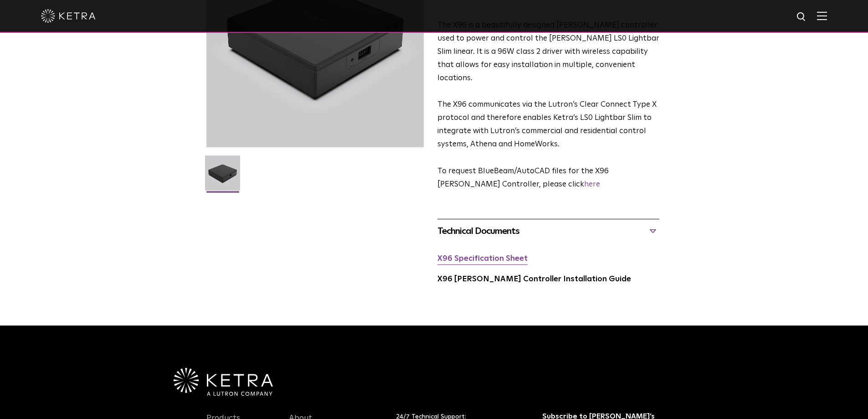 Image resolution: width=868 pixels, height=419 pixels. I want to click on a: here, so click(592, 184).